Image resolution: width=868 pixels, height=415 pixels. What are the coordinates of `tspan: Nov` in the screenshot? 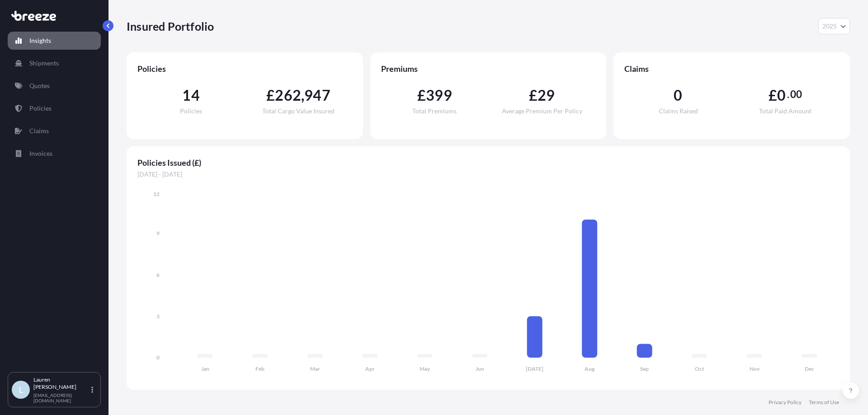 It's located at (754, 369).